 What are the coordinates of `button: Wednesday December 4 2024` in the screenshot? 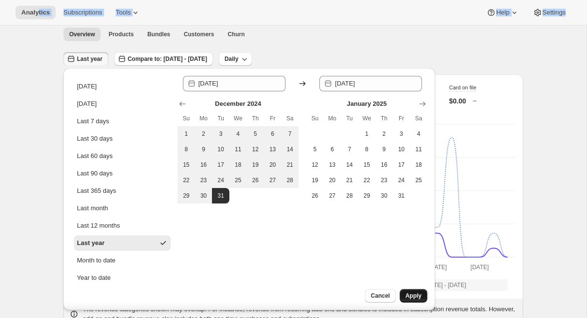 It's located at (238, 134).